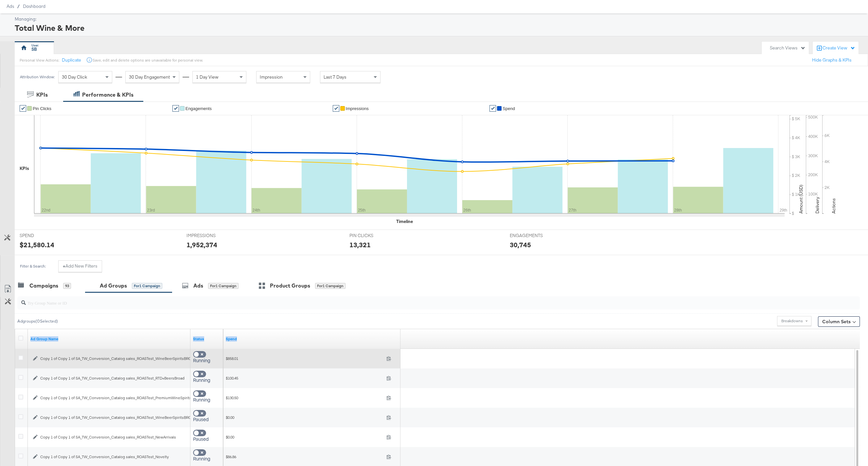 This screenshot has width=868, height=466. What do you see at coordinates (335, 77) in the screenshot?
I see `span: Last 7 Days` at bounding box center [335, 77].